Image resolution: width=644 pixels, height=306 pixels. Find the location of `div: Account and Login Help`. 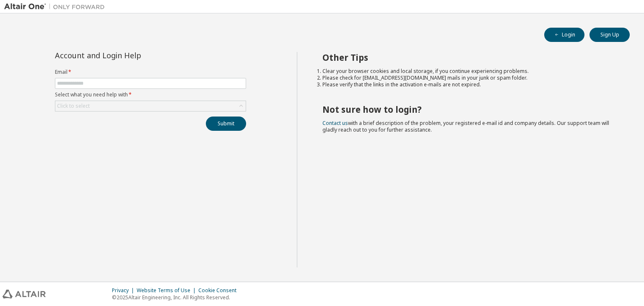

div: Account and Login Help is located at coordinates (131, 56).